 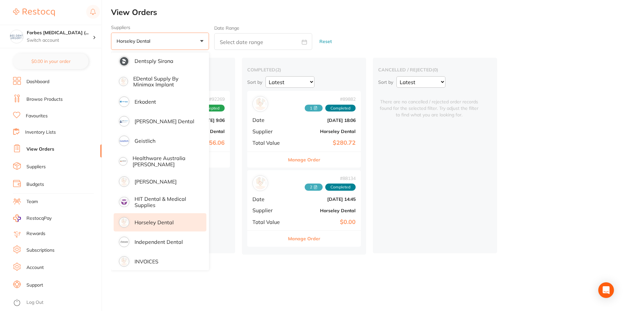 I want to click on img: Forbes Dental Surgery (DentalTown 6), so click(x=17, y=37).